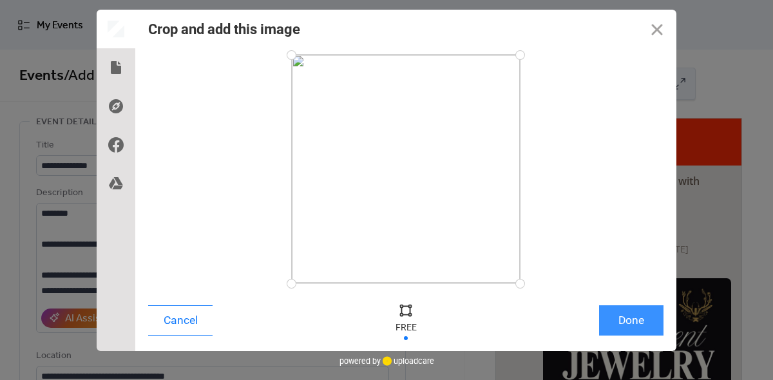 The height and width of the screenshot is (380, 773). What do you see at coordinates (631, 320) in the screenshot?
I see `button: Done` at bounding box center [631, 320].